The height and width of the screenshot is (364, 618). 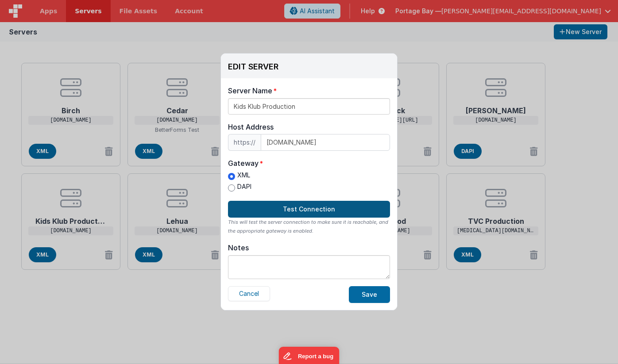 I want to click on div: Gateway, so click(x=243, y=163).